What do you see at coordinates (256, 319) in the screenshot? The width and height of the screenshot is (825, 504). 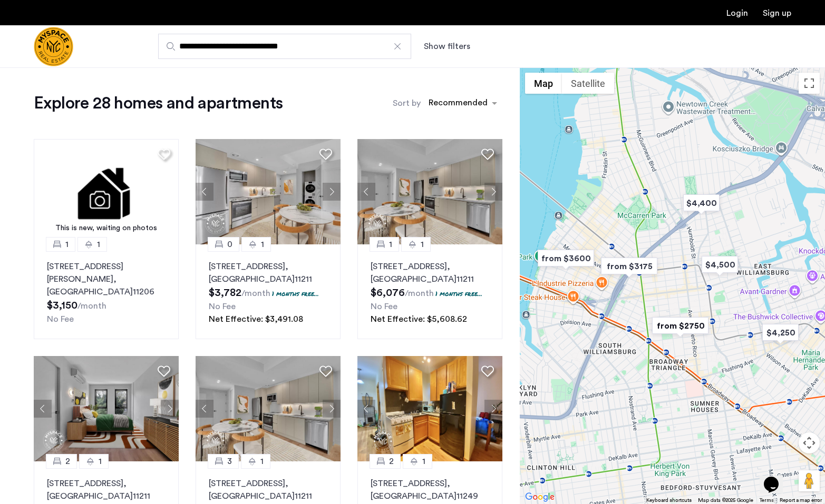 I see `span: Net Effective: $3,491.08` at bounding box center [256, 319].